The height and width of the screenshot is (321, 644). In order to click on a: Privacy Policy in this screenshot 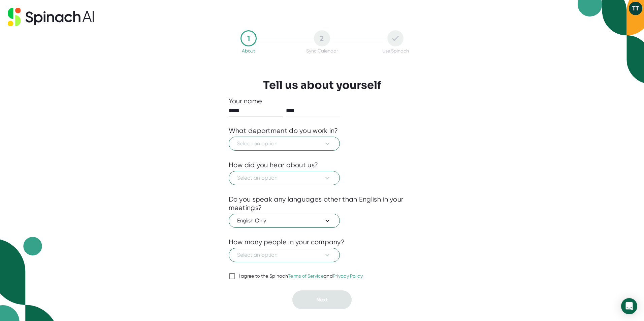, I will do `click(348, 276)`.